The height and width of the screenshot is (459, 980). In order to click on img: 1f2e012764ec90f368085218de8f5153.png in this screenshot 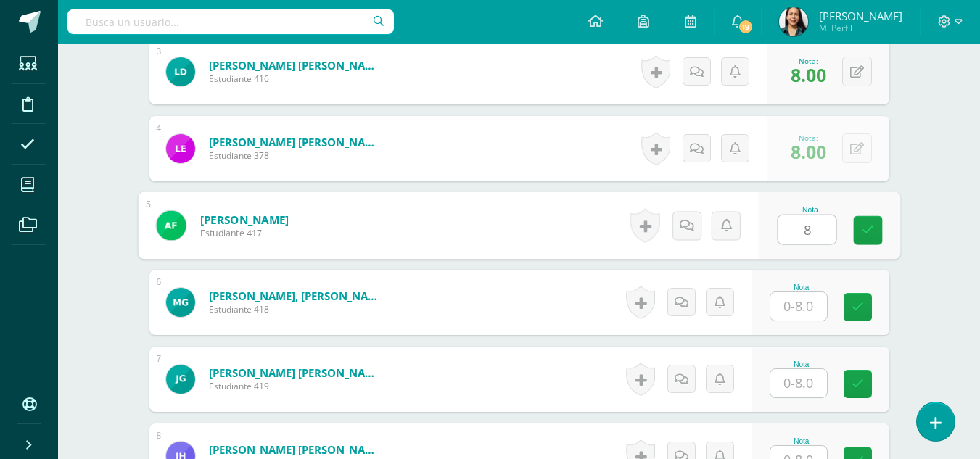, I will do `click(181, 149)`.